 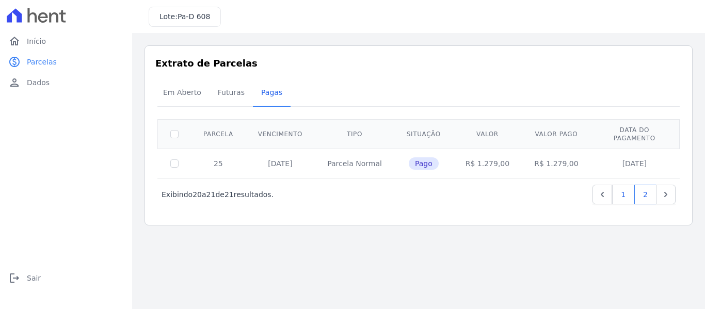 I want to click on td: Parcela Normal, so click(x=354, y=163).